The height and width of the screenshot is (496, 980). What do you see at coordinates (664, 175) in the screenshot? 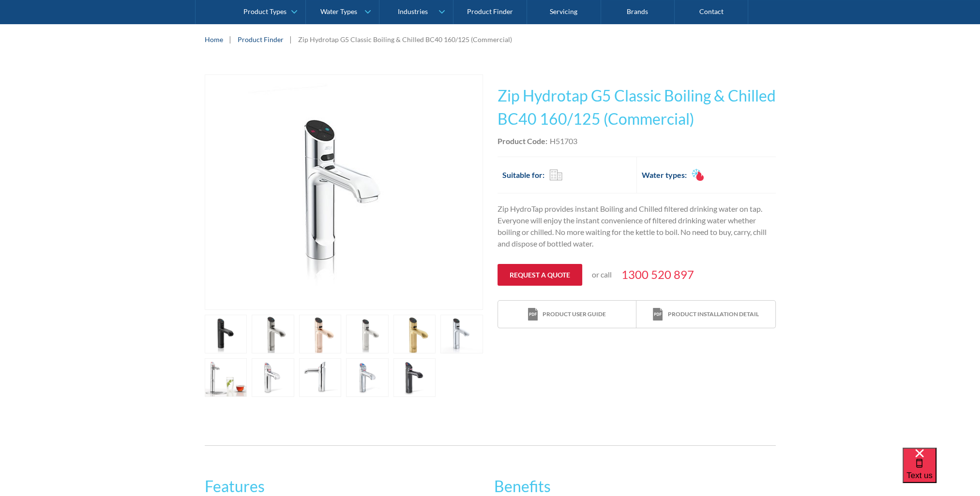
I see `h2: Water types:` at bounding box center [664, 175].